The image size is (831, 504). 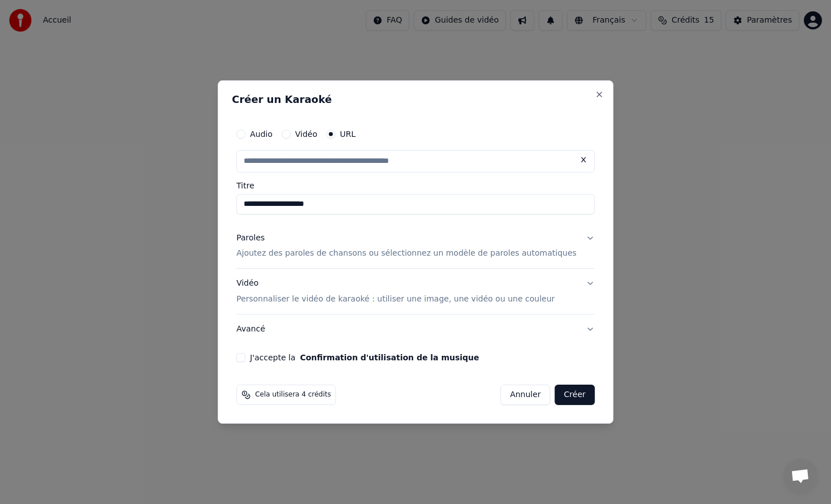 What do you see at coordinates (526, 395) in the screenshot?
I see `button: Annuler` at bounding box center [526, 395].